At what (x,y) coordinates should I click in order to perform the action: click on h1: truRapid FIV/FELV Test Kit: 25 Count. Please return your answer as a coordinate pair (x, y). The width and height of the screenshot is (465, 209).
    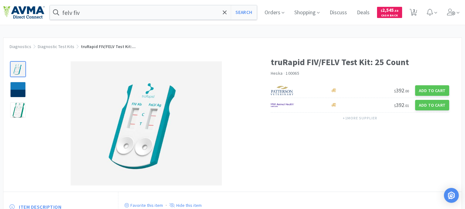
    Looking at the image, I should click on (360, 62).